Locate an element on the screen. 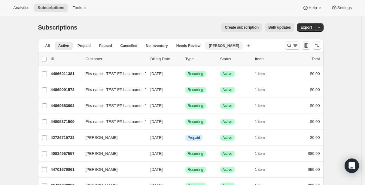  p: ID is located at coordinates (66, 59).